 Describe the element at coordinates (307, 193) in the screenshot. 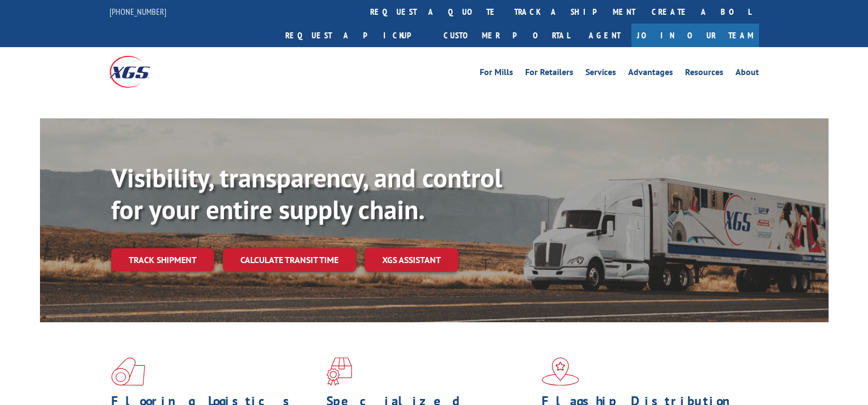

I see `b: Visibility, transparency, and control for your entire supply chain.` at that location.